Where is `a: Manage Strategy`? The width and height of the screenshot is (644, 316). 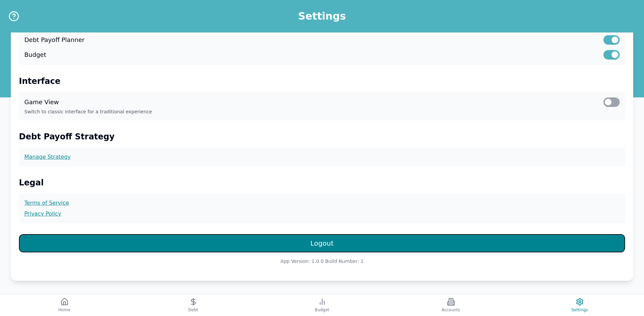 a: Manage Strategy is located at coordinates (322, 157).